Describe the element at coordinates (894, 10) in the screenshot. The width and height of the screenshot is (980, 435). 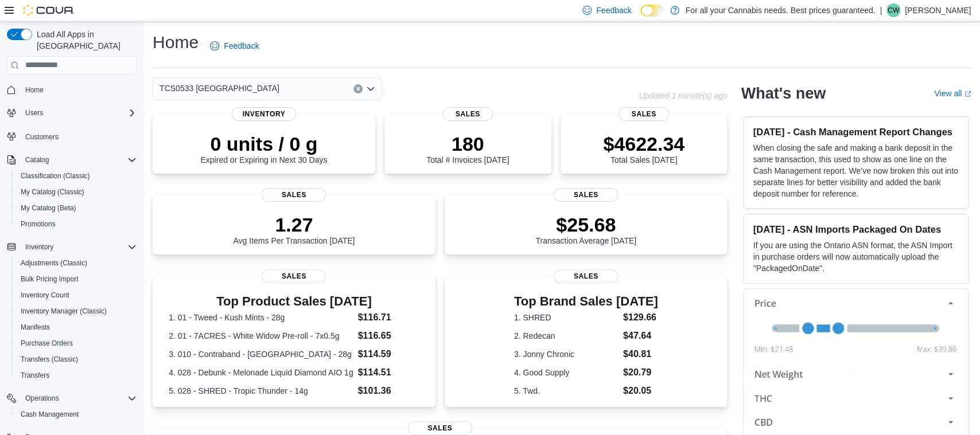
I see `div: Chris Wood` at that location.